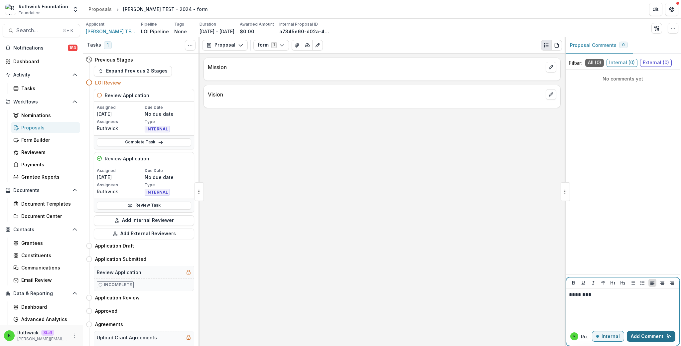  Describe the element at coordinates (247, 31) in the screenshot. I see `p: $0.00` at that location.